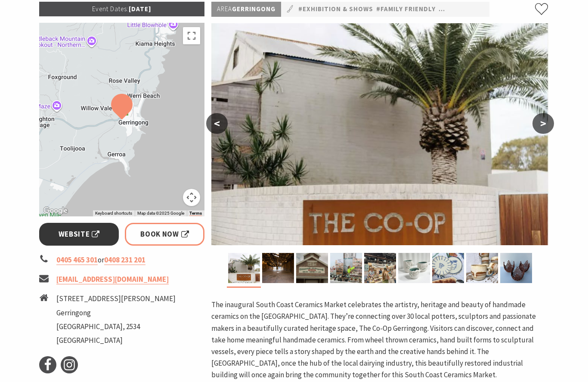  Describe the element at coordinates (414, 268) in the screenshot. I see `img: 3 porcelain cups with ocean inspired texture` at that location.